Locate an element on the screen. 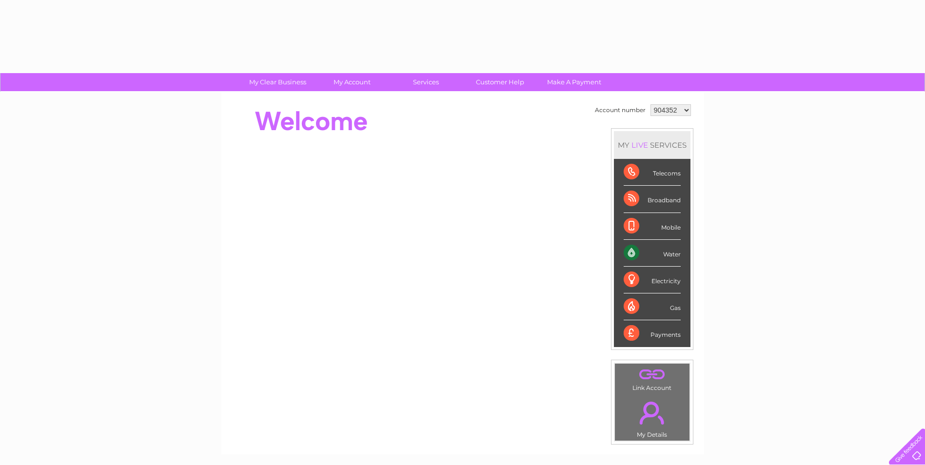 Image resolution: width=925 pixels, height=465 pixels. td: Account number is located at coordinates (620, 110).